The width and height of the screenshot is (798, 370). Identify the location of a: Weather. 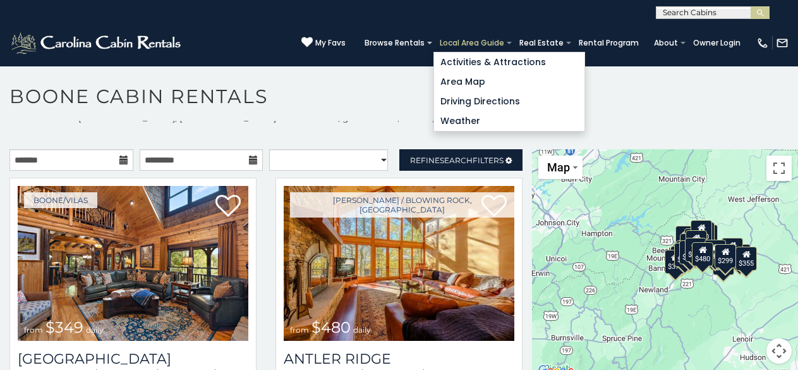
(509, 121).